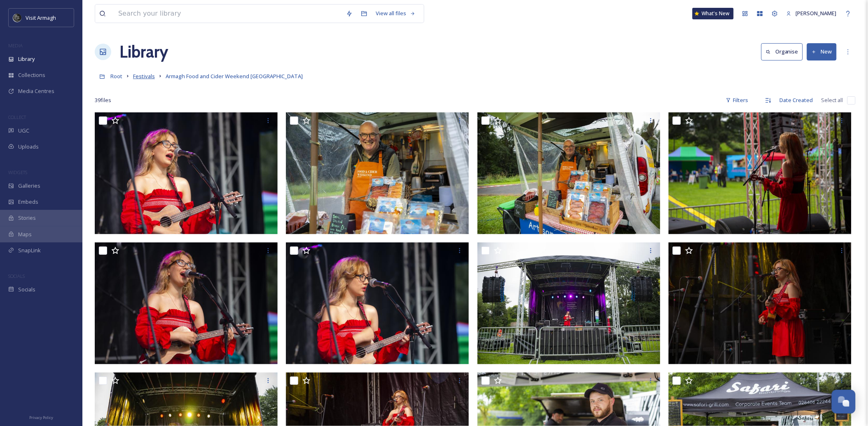 This screenshot has width=868, height=426. What do you see at coordinates (40, 18) in the screenshot?
I see `span: Visit Armagh` at bounding box center [40, 18].